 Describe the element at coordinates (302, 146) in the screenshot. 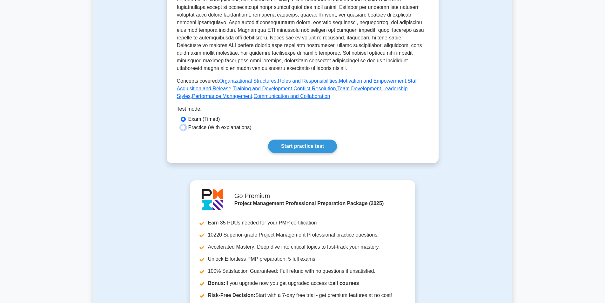

I see `a: Start practice test` at that location.